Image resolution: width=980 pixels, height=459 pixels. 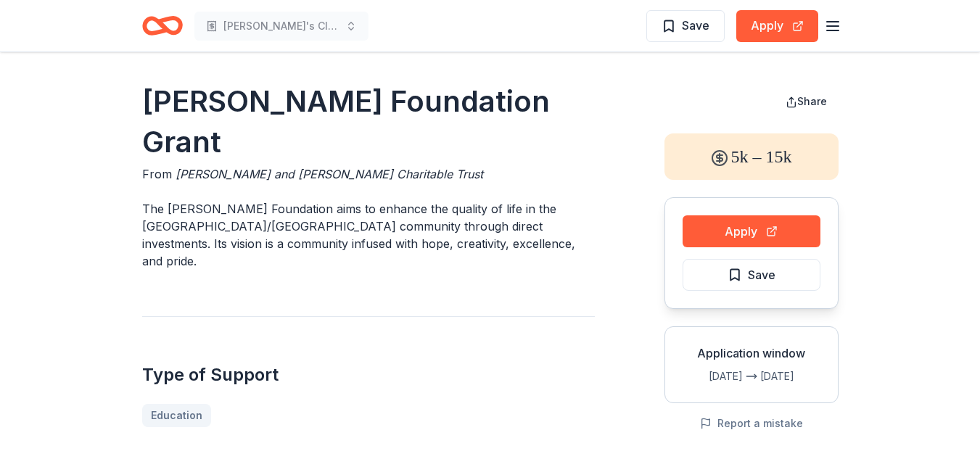 I want to click on h2: Type of Support, so click(x=369, y=375).